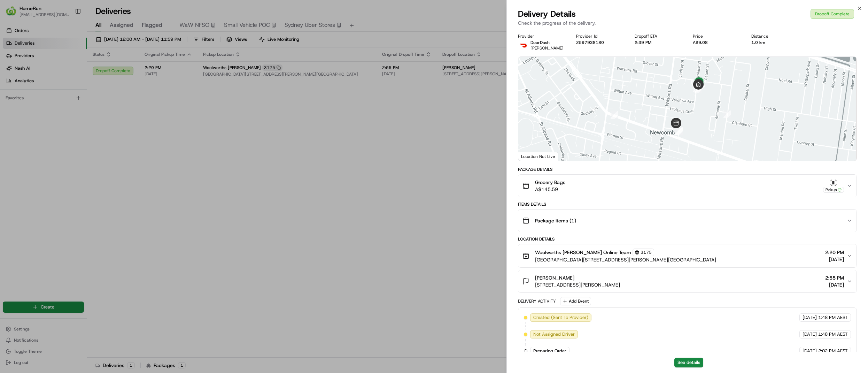 Image resolution: width=868 pixels, height=373 pixels. I want to click on span: DoorDash, so click(540, 43).